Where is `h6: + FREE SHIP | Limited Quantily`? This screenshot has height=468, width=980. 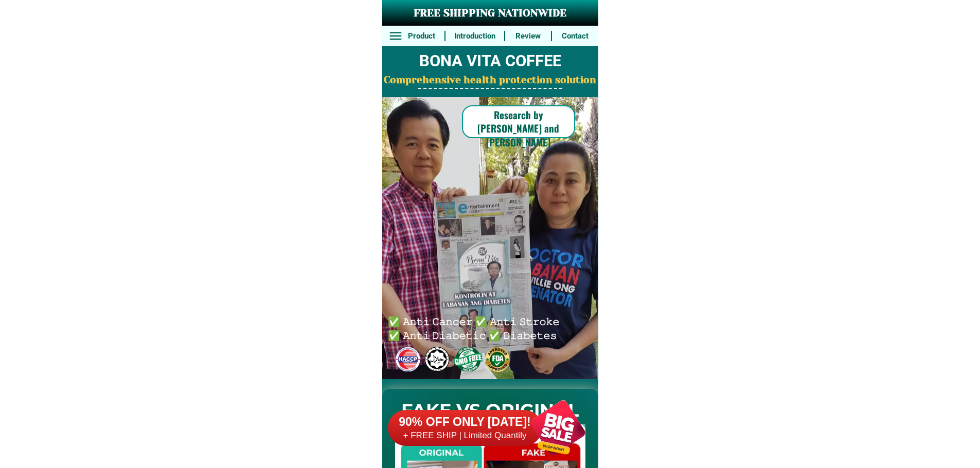
h6: + FREE SHIP | Limited Quantily is located at coordinates (465, 436).